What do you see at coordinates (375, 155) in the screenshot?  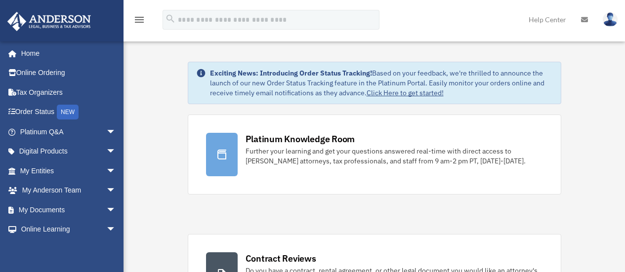 I see `a: Platinum Knowledge Room Further your learning and get your questions answered real-time with dire...` at bounding box center [375, 155].